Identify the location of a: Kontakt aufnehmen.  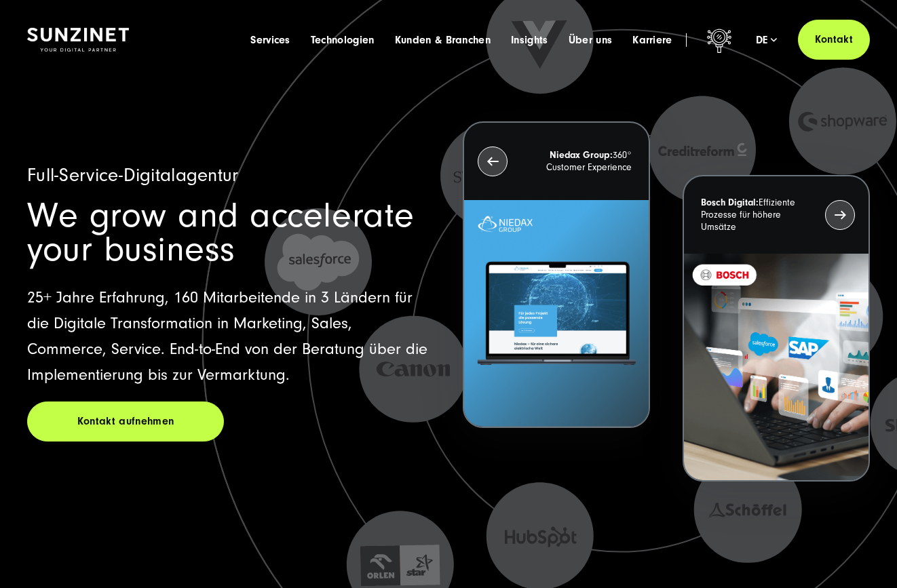
(125, 421).